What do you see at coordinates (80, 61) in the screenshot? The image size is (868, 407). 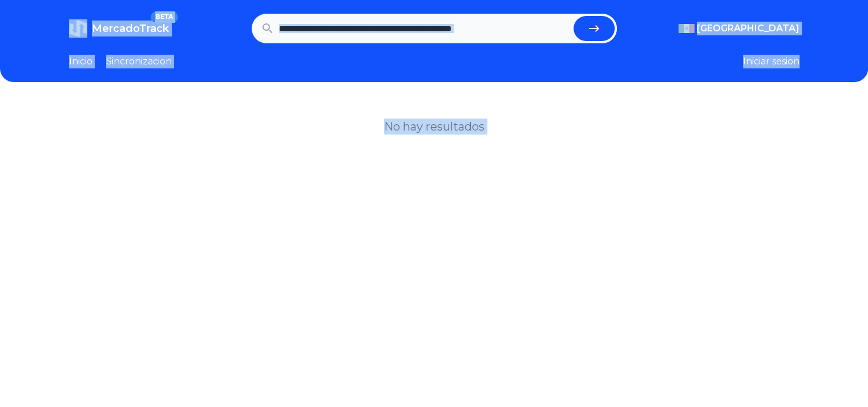 I see `a: Inicio` at bounding box center [80, 61].